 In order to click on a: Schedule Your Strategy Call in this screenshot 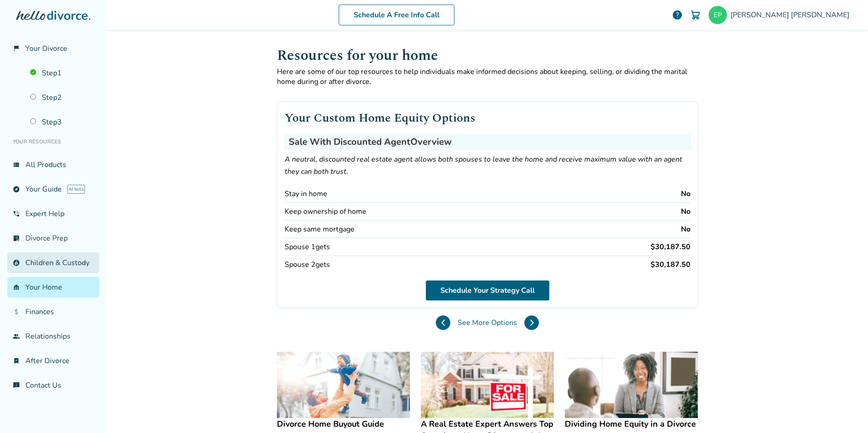, I will do `click(488, 291)`.